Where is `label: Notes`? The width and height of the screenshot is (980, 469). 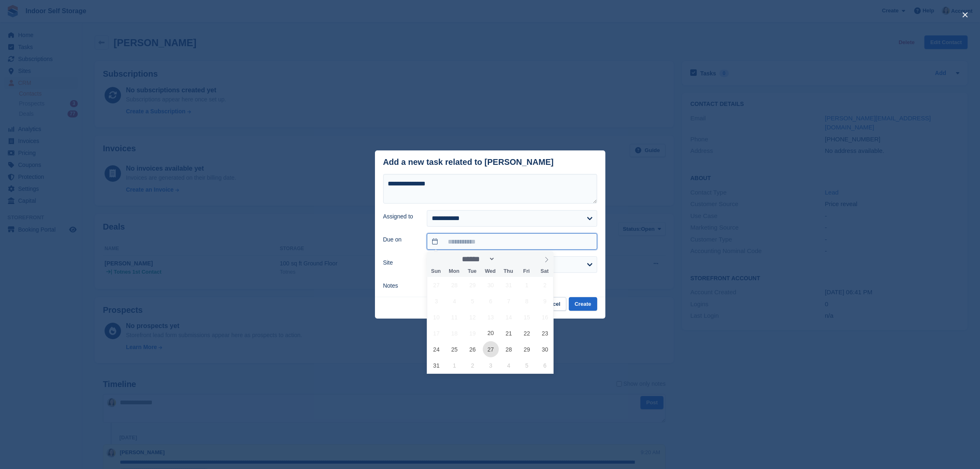 label: Notes is located at coordinates (400, 285).